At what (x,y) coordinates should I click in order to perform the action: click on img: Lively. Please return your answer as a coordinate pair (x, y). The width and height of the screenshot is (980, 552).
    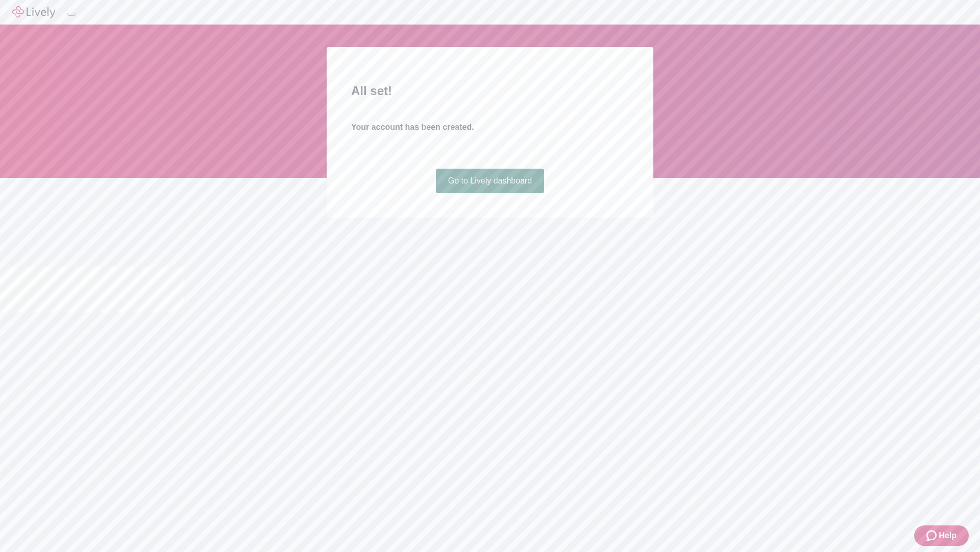
    Looking at the image, I should click on (34, 12).